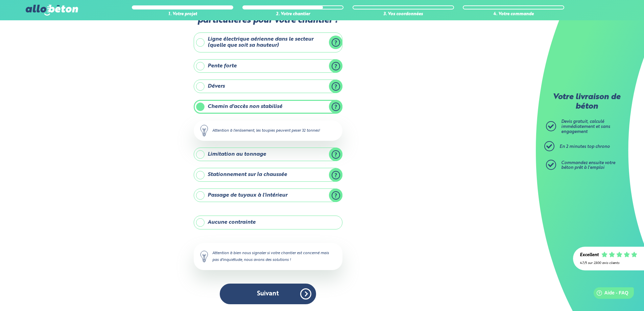  What do you see at coordinates (268, 86) in the screenshot?
I see `label: Dévers` at bounding box center [268, 86].